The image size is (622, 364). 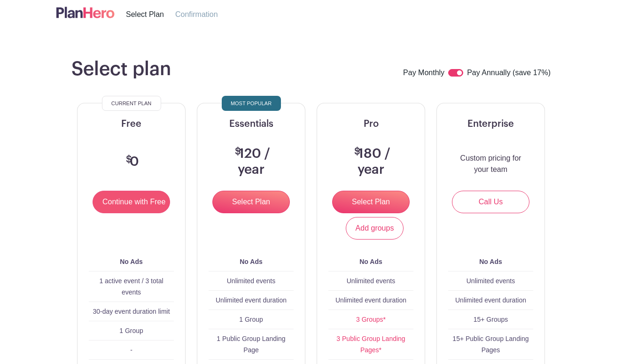 What do you see at coordinates (250, 103) in the screenshot?
I see `span: Most Popular` at bounding box center [250, 103].